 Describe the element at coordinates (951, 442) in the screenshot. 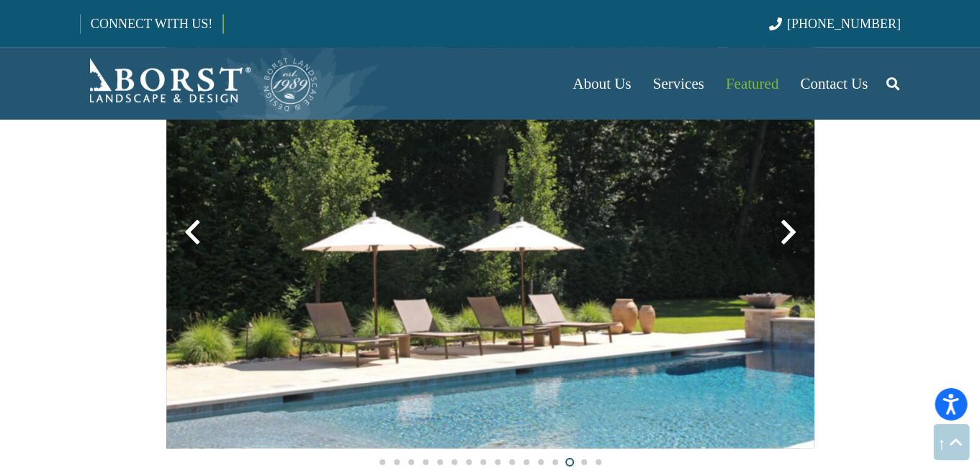

I see `a: Back to top` at that location.